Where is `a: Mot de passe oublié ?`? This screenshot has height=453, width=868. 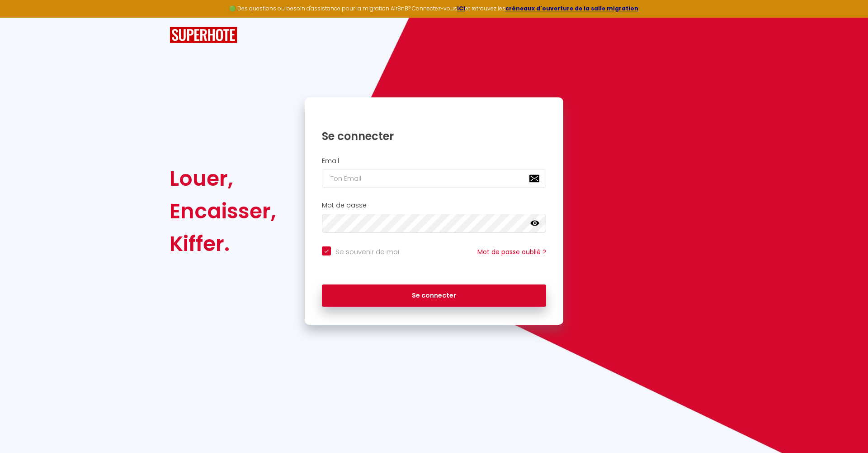 a: Mot de passe oublié ? is located at coordinates (512, 251).